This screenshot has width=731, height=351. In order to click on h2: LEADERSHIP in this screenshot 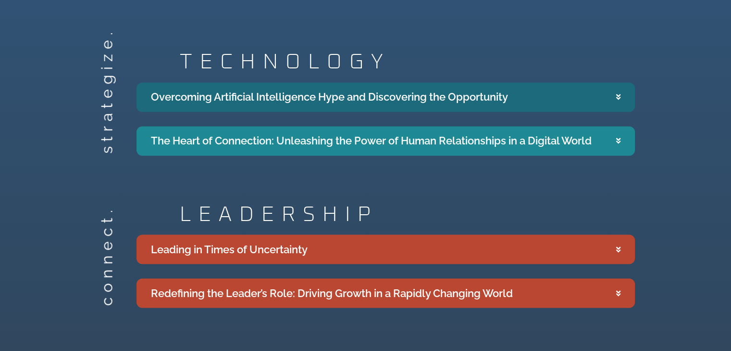, I will do `click(407, 214)`.